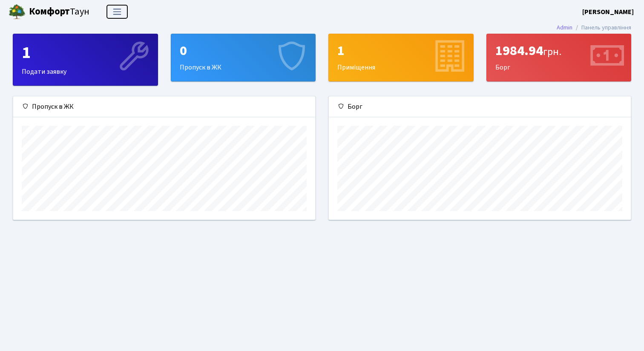 The image size is (644, 351). I want to click on b: Комфорт, so click(50, 11).